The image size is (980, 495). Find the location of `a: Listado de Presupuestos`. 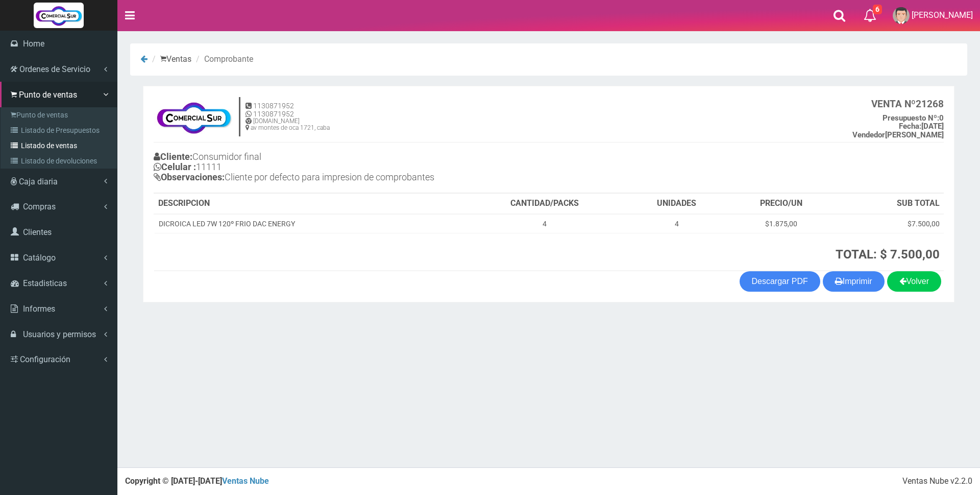

a: Listado de Presupuestos is located at coordinates (60, 130).